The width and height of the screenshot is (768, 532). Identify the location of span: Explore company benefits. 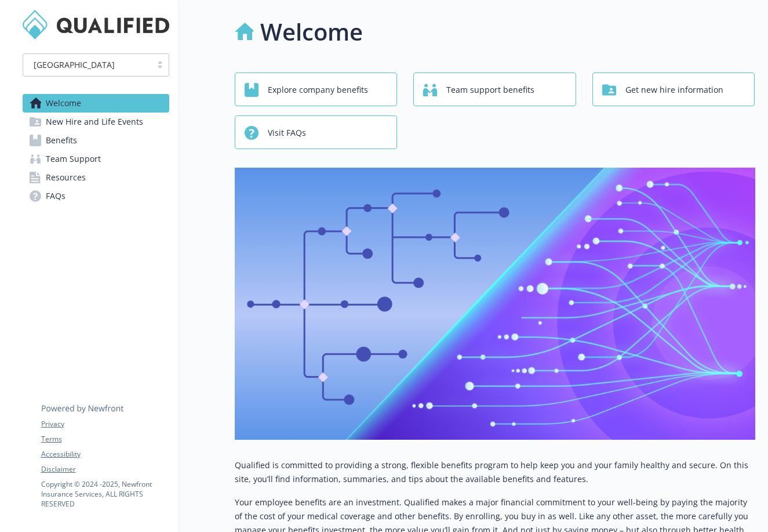
(317, 90).